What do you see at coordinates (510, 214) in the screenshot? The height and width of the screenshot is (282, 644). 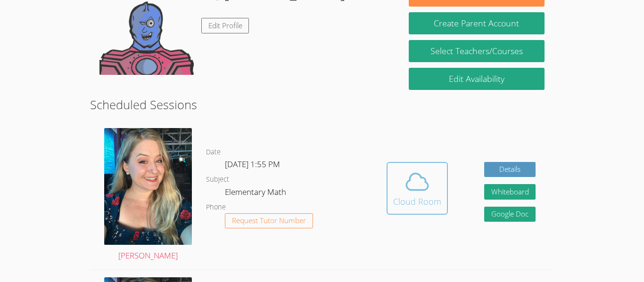 I see `a: Google Doc` at bounding box center [510, 214].